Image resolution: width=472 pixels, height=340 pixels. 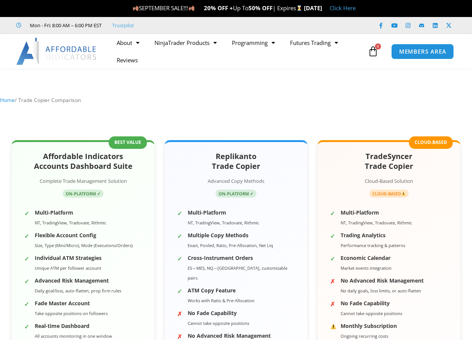 What do you see at coordinates (220, 257) in the screenshot?
I see `strong: Cross-Instrument Orders` at bounding box center [220, 257].